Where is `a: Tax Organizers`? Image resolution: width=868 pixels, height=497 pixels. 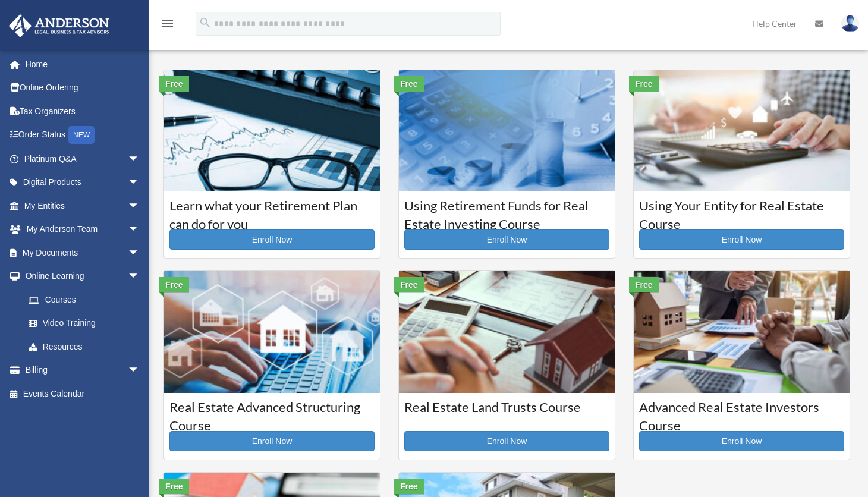 a: Tax Organizers is located at coordinates (83, 111).